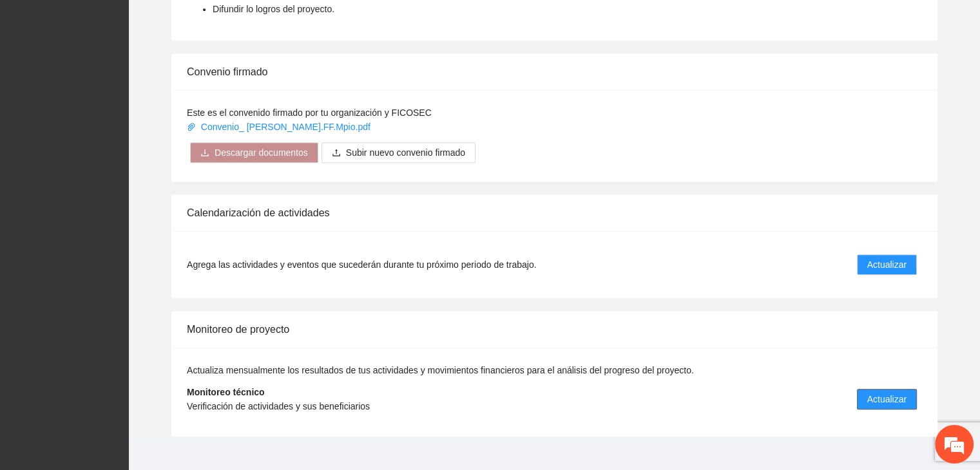 The image size is (980, 470). Describe the element at coordinates (440, 371) in the screenshot. I see `span: Actualiza mensualmente los resultados de tus actividades y movimientos financieros para el anális...` at that location.